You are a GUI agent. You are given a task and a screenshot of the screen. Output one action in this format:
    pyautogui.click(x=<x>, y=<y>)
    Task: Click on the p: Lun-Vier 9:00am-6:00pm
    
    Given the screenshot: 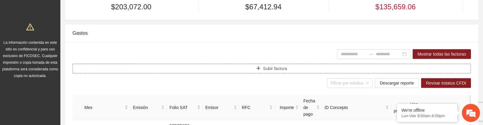 What is the action you would take?
    pyautogui.click(x=427, y=116)
    